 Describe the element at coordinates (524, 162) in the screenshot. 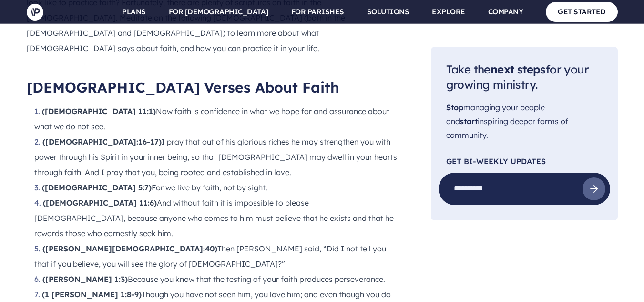

I see `p: Get Bi-Weekly Updates` at that location.